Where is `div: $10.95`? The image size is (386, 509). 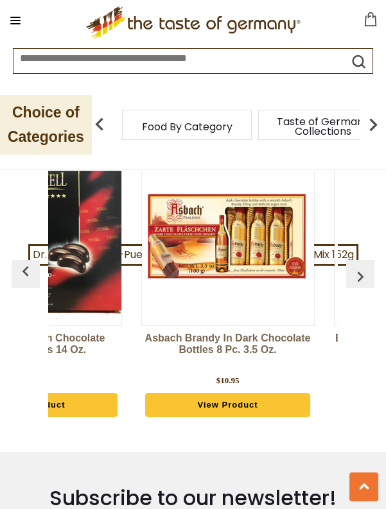 div: $10.95 is located at coordinates (228, 380).